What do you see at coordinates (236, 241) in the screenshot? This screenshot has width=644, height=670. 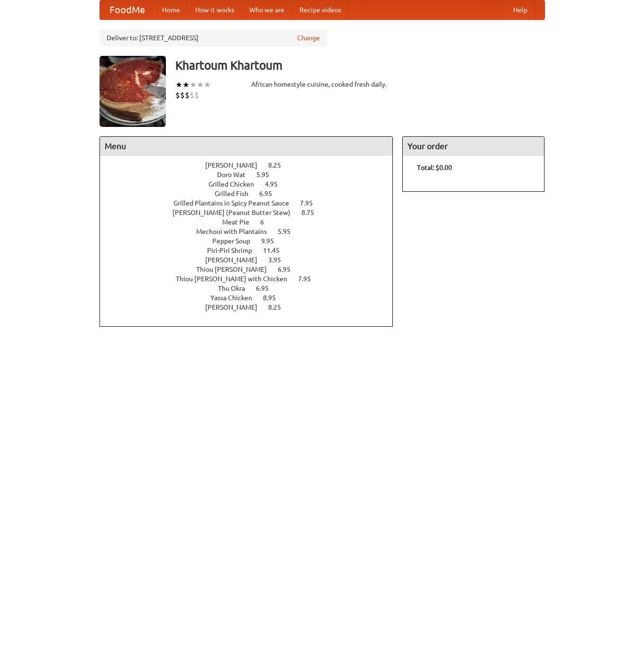 I see `span: Pepper Soup` at bounding box center [236, 241].